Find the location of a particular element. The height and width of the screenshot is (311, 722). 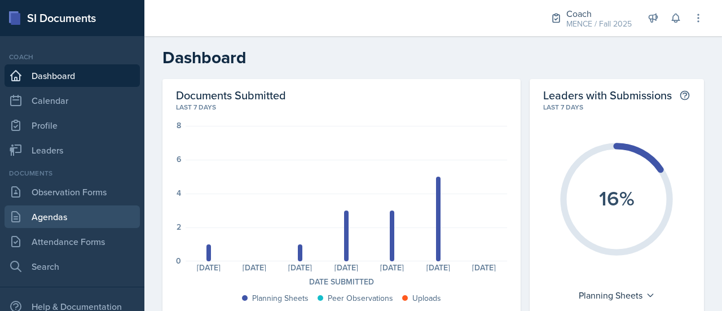

div: MENCE / Fall 2025 is located at coordinates (599, 24).